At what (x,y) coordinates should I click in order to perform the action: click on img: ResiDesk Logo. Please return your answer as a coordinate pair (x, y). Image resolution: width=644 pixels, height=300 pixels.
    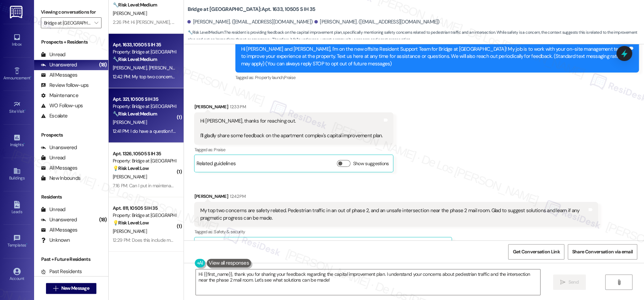
    Looking at the image, I should click on (17, 12).